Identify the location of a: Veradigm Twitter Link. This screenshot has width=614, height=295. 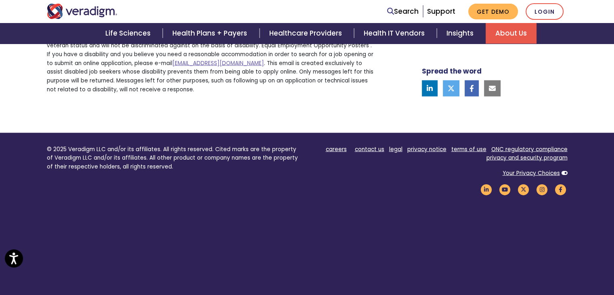
(524, 189).